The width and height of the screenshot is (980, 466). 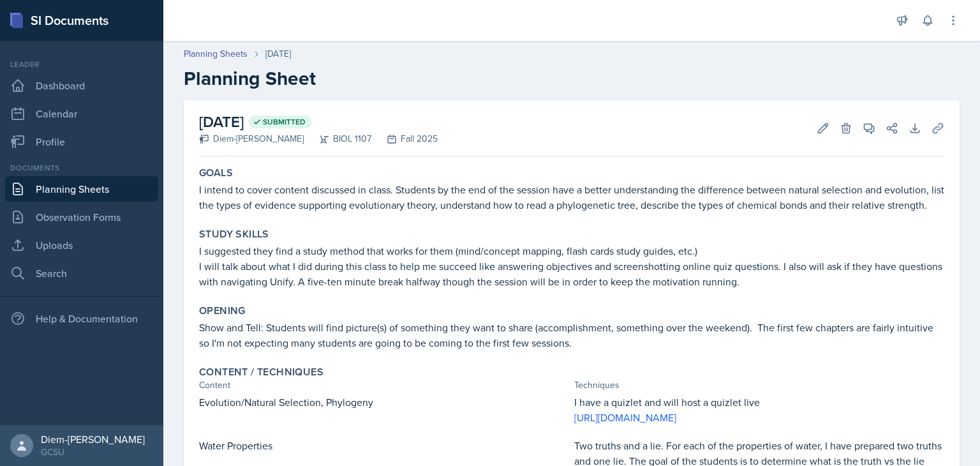 What do you see at coordinates (82, 217) in the screenshot?
I see `a: Observation Forms` at bounding box center [82, 217].